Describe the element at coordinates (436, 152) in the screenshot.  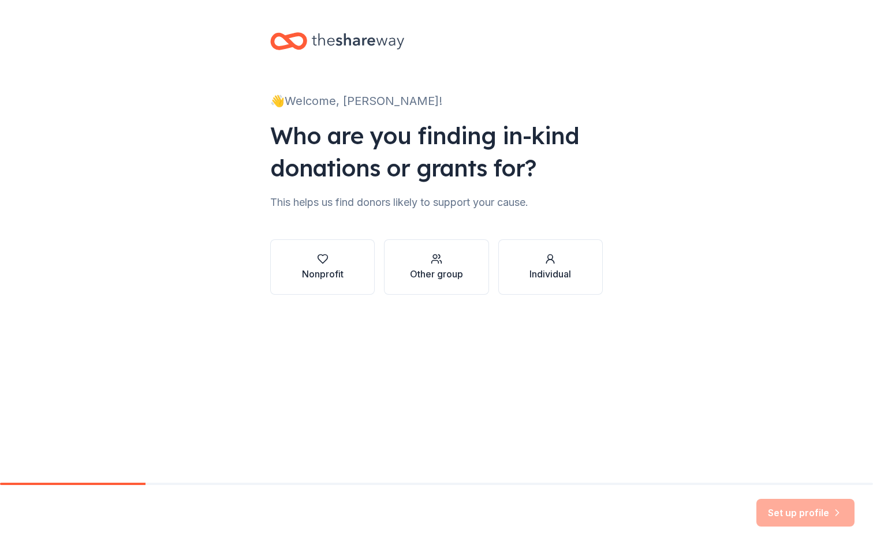
I see `div: Who are you finding in-kind donations or grants for?` at that location.